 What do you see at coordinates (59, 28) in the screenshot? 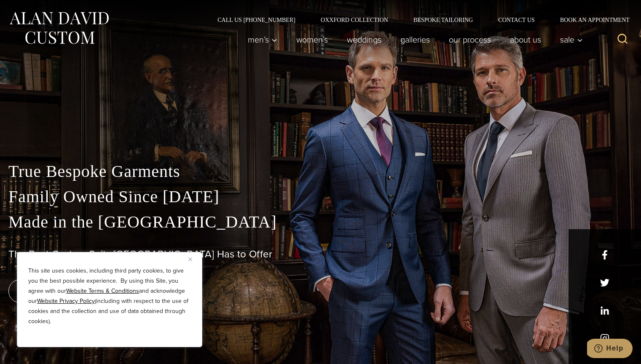
I see `img: Alan David Custom` at bounding box center [59, 28].